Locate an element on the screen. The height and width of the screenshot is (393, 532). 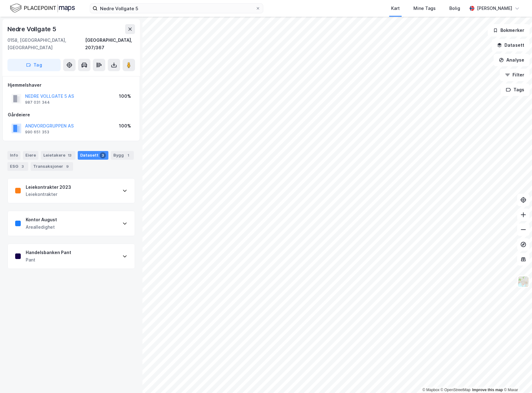
div: Info is located at coordinates (14, 155).